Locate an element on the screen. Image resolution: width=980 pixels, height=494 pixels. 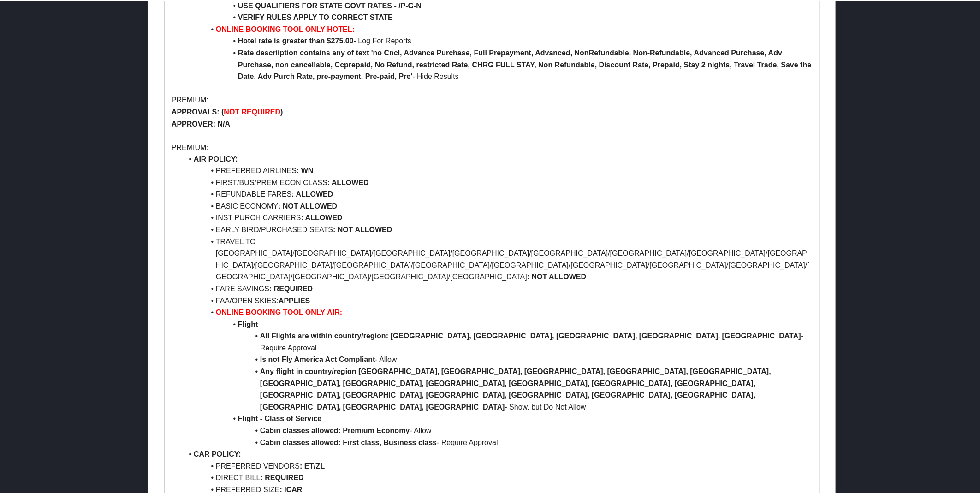
li: INST PURCH CARRIERS is located at coordinates (497, 217).